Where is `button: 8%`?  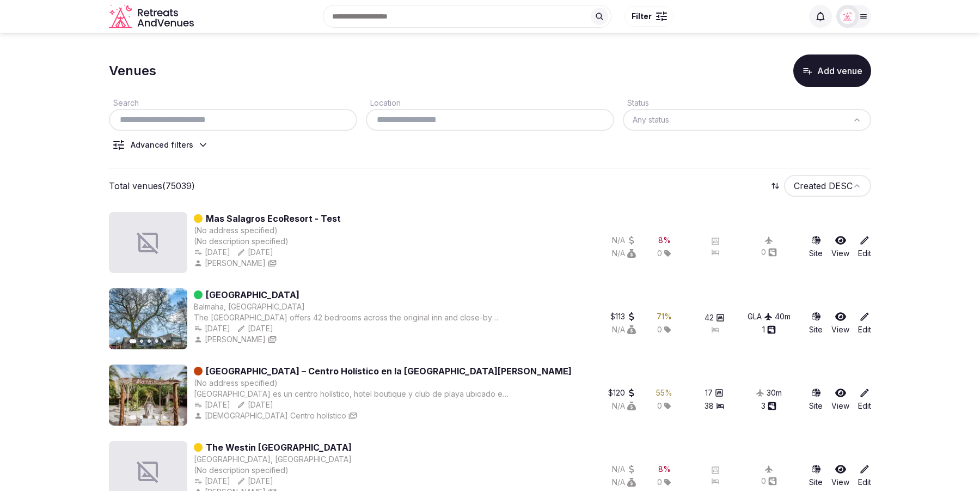 button: 8% is located at coordinates (664, 241).